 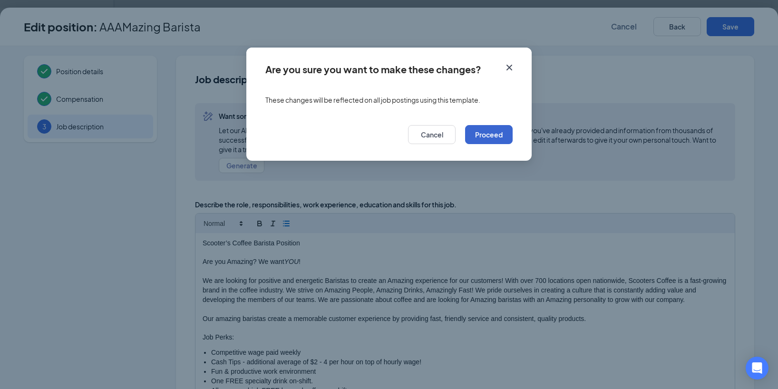 What do you see at coordinates (510, 68) in the screenshot?
I see `svg: Cross` at bounding box center [510, 68].